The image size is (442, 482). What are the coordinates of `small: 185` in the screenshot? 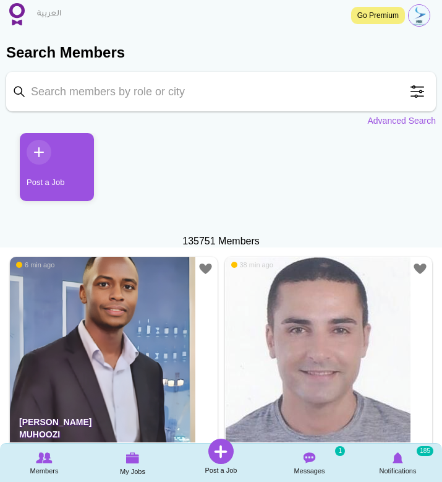 It's located at (425, 451).